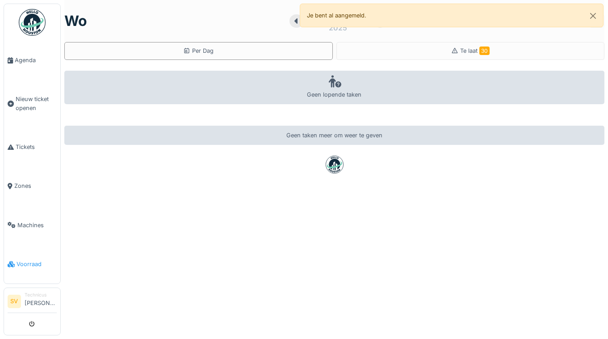 The width and height of the screenshot is (608, 339). What do you see at coordinates (76, 21) in the screenshot?
I see `h1: wo` at bounding box center [76, 21].